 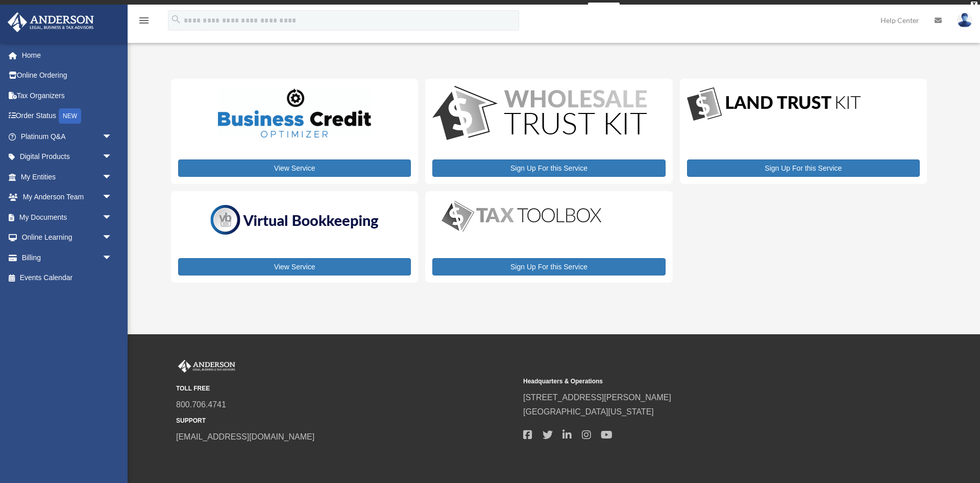 I want to click on img: User Pic, so click(x=964, y=20).